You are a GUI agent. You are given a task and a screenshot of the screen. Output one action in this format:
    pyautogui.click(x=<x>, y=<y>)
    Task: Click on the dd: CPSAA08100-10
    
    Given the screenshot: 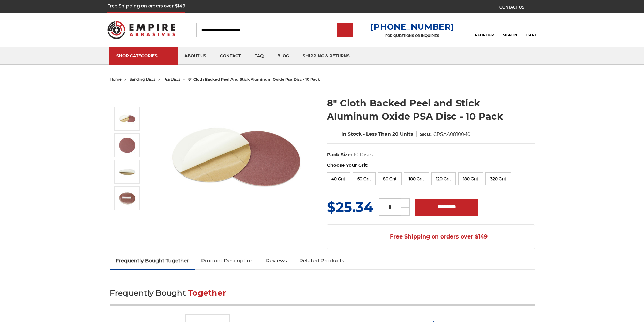 What is the action you would take?
    pyautogui.click(x=452, y=134)
    